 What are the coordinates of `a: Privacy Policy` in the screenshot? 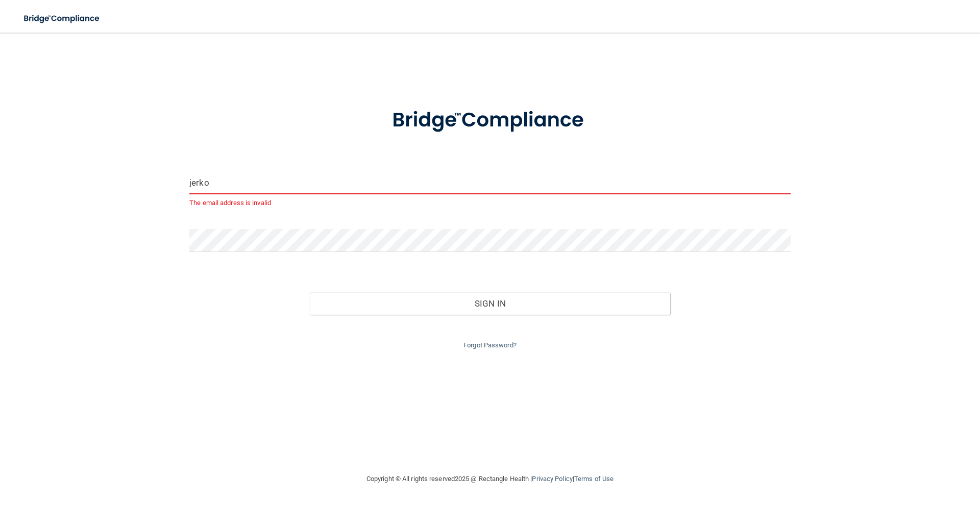 It's located at (551, 479).